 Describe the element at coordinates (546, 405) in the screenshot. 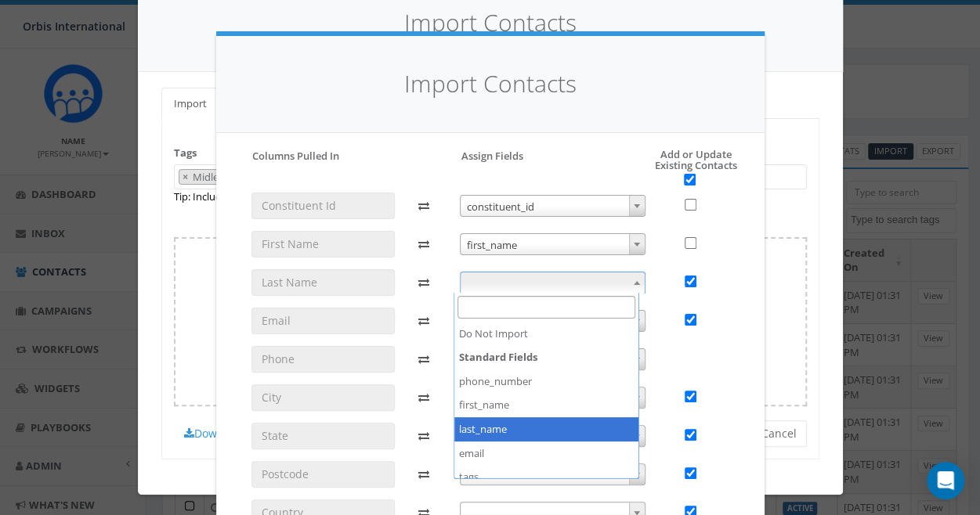

I see `li: first_name` at that location.